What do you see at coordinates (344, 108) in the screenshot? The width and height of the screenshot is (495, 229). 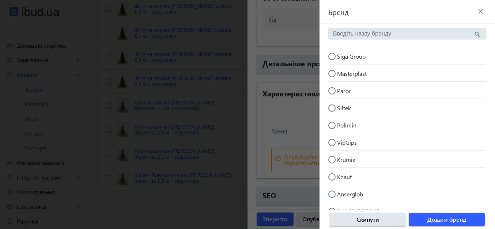 I see `span: Siltek` at bounding box center [344, 108].